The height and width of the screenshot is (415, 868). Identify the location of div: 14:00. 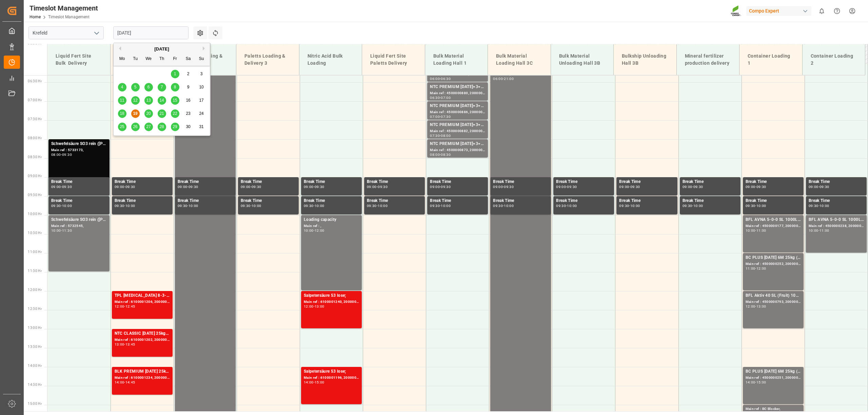
(309, 383).